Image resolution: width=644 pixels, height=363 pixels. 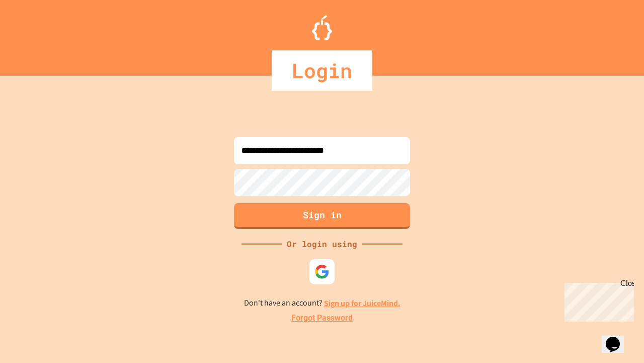 I want to click on div: Chat with us now!Close, so click(x=37, y=34).